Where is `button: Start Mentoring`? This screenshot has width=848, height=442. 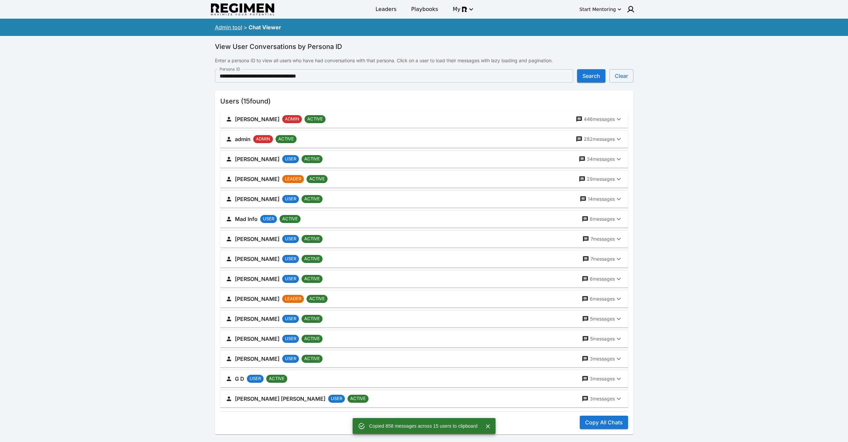 button: Start Mentoring is located at coordinates (600, 9).